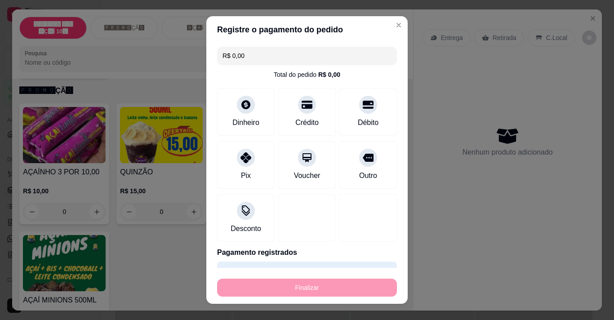  Describe the element at coordinates (246, 123) in the screenshot. I see `div: Dinheiro` at that location.